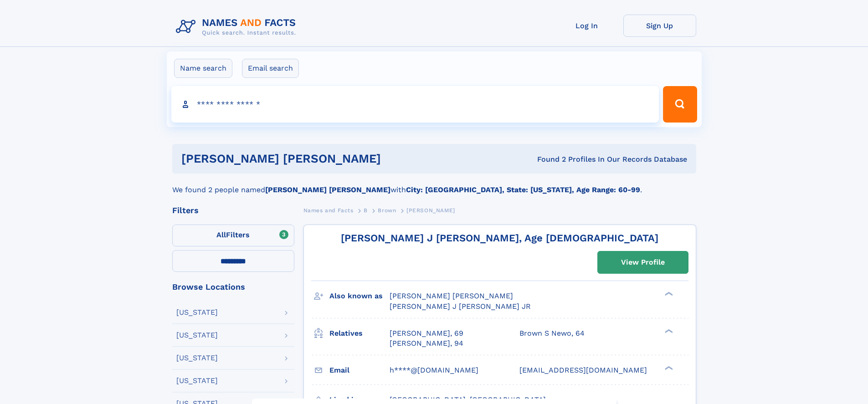  What do you see at coordinates (359, 296) in the screenshot?
I see `h3: Also known as` at bounding box center [359, 296].